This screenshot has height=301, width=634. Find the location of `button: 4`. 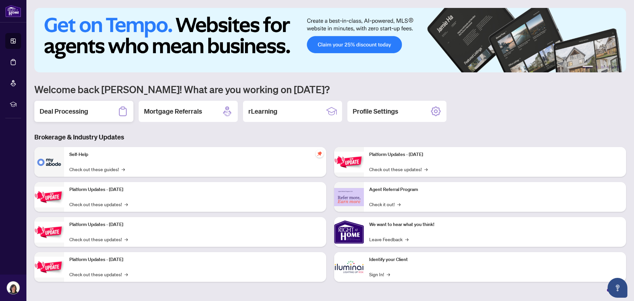

button: 4 is located at coordinates (608, 67).